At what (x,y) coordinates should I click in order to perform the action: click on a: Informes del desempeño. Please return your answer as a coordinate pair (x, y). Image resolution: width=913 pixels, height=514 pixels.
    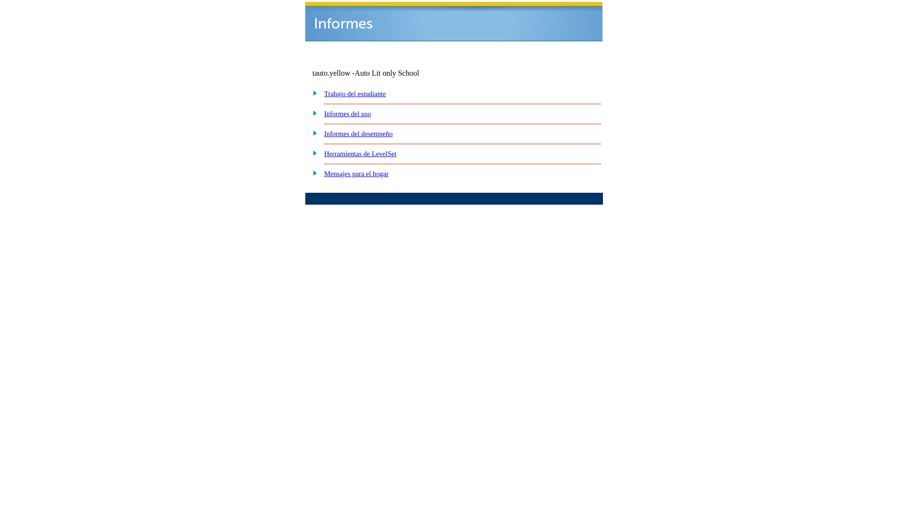
    Looking at the image, I should click on (359, 134).